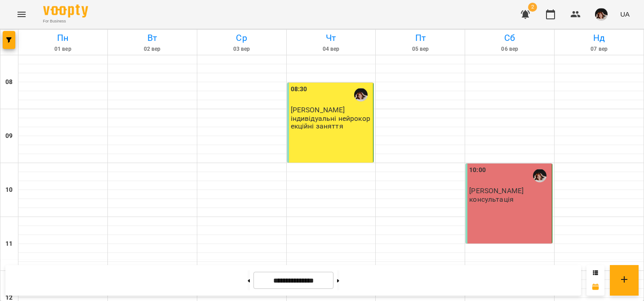 This screenshot has width=644, height=301. I want to click on img: 83c77011f7dbdadd2698ad691b5df9bf.jpg, so click(601, 15).